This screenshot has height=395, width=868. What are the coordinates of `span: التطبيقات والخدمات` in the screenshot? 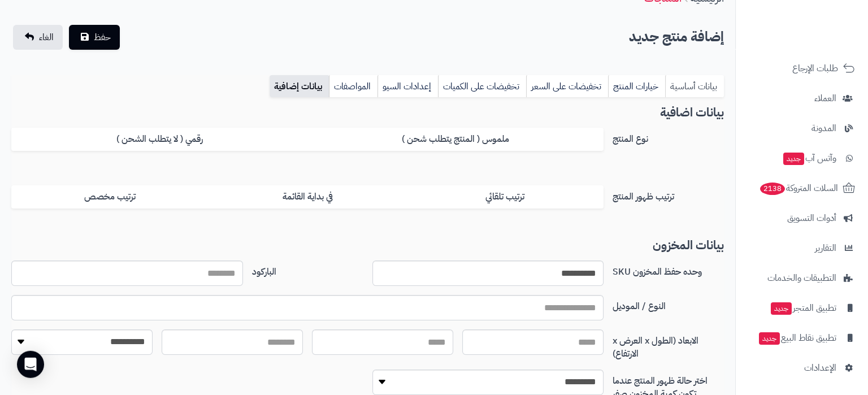 It's located at (802, 278).